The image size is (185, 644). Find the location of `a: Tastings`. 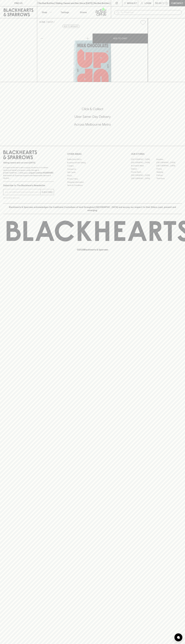

a: Tastings is located at coordinates (65, 12).